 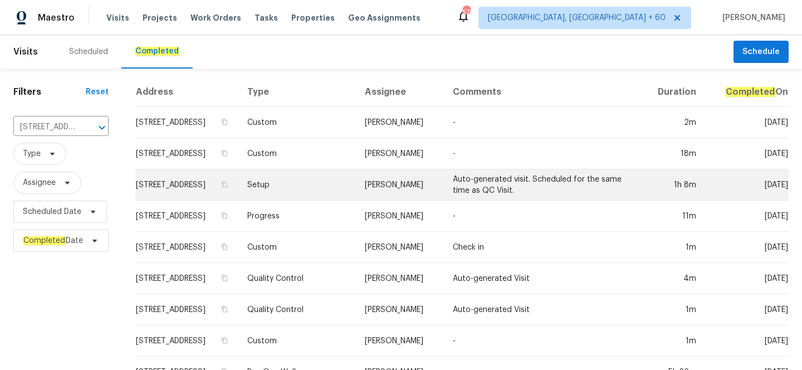 What do you see at coordinates (52, 212) in the screenshot?
I see `span: Scheduled Date` at bounding box center [52, 212].